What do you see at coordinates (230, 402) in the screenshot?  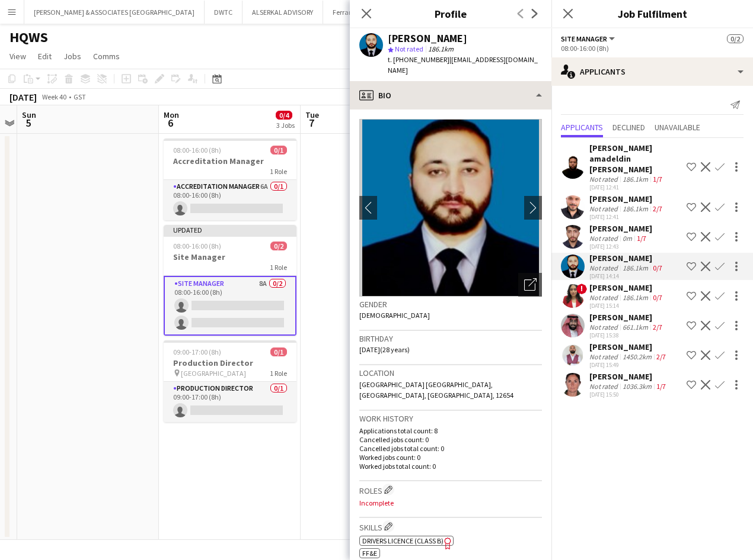 I see `app-card-role: Production Director0/109:00-17:00 (8h)` at bounding box center [230, 402].